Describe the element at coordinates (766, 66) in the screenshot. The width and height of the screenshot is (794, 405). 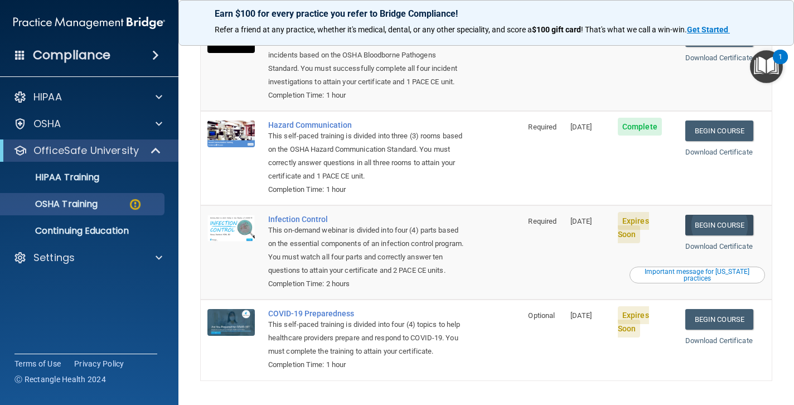
I see `button: Open Resource Center, 1 new notification` at that location.